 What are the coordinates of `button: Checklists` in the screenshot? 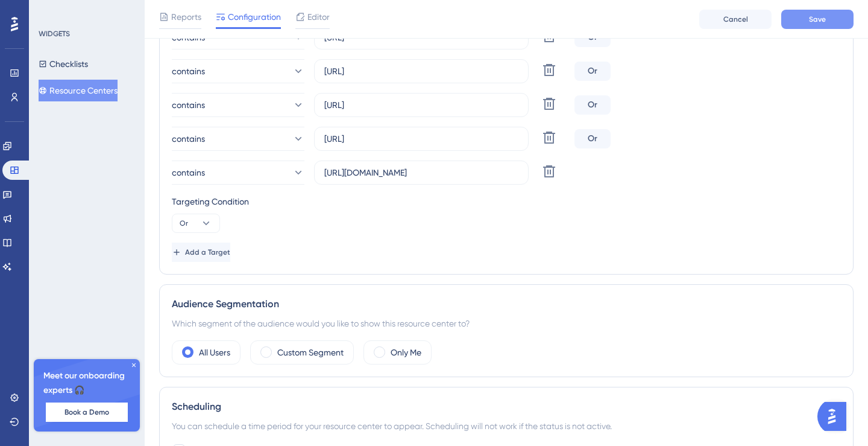 It's located at (63, 64).